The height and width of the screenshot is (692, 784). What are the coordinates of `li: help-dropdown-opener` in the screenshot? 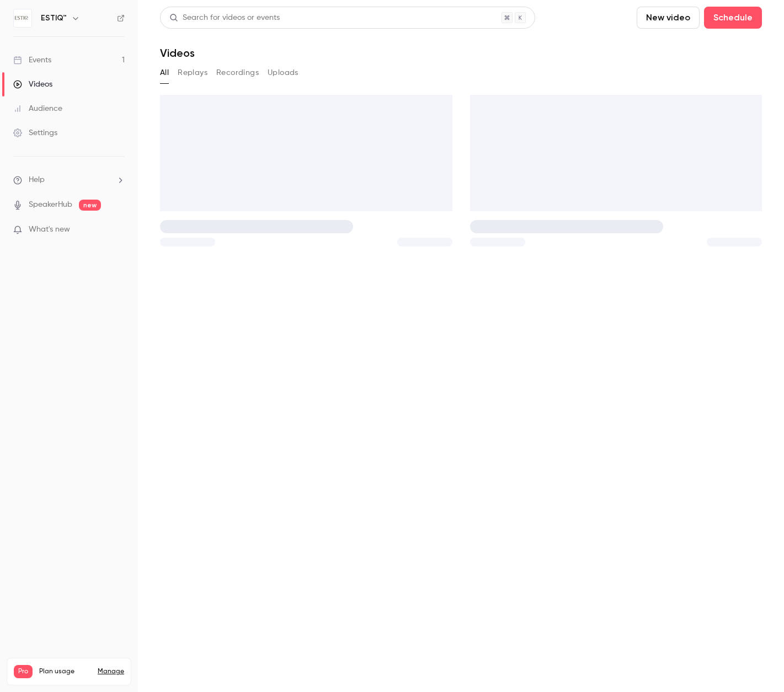 It's located at (69, 180).